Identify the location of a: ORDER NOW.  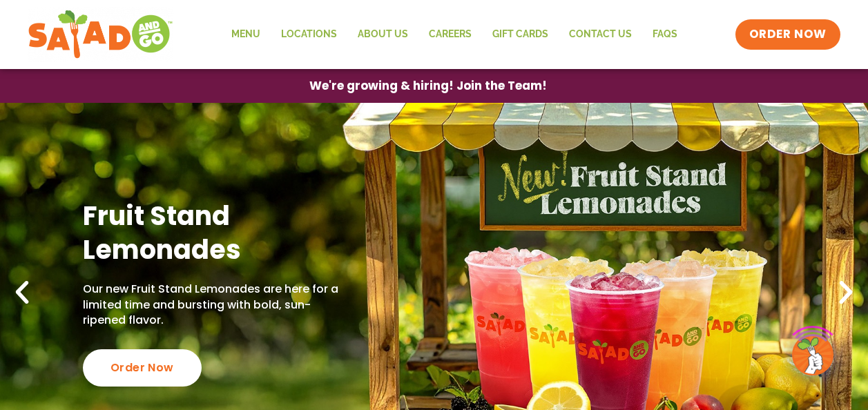
(788, 35).